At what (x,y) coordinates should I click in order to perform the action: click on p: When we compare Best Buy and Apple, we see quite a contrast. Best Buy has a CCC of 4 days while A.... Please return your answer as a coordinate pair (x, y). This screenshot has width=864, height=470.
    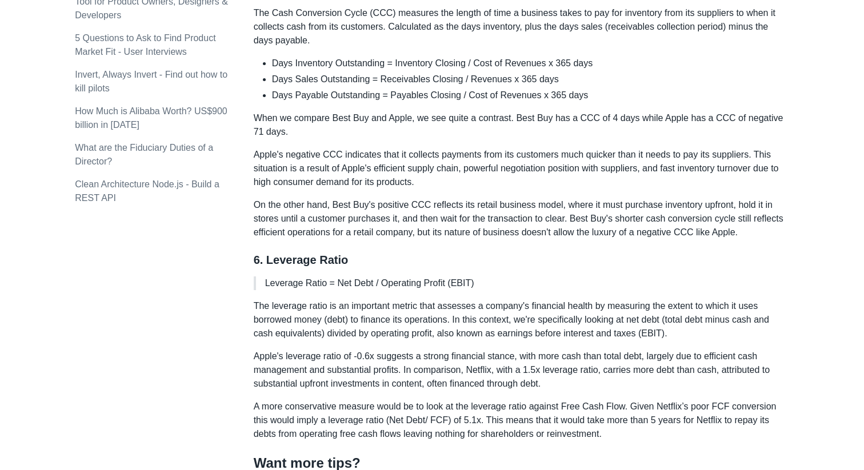
    Looking at the image, I should click on (521, 125).